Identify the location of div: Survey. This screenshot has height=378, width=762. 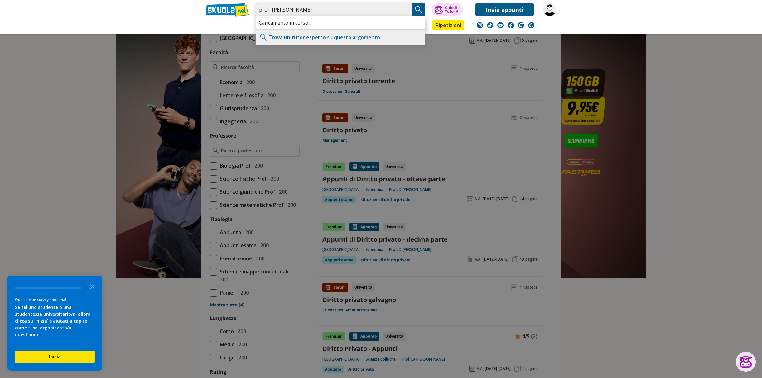
(55, 323).